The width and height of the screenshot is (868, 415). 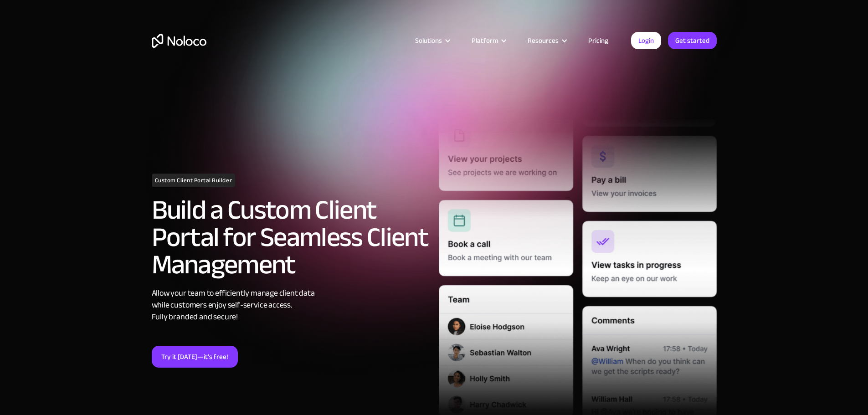 What do you see at coordinates (193, 181) in the screenshot?
I see `h1: Custom Client Portal Builder` at bounding box center [193, 181].